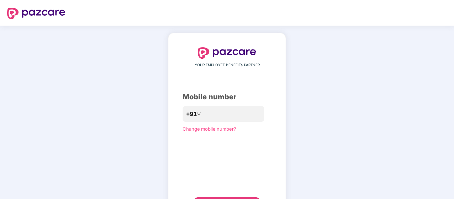  I want to click on span: YOUR EMPLOYEE BENEFITS PARTNER, so click(227, 65).